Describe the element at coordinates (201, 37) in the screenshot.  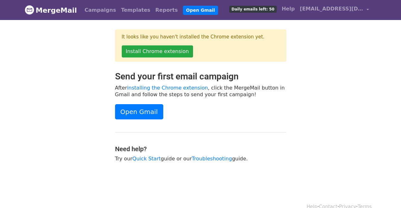
I see `p: It looks like you haven't installed the Chrome extension yet.` at that location.